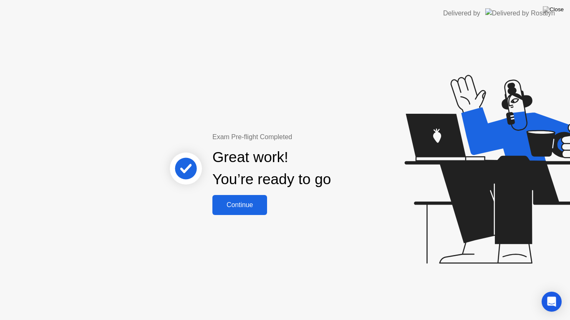 This screenshot has width=570, height=320. What do you see at coordinates (552, 302) in the screenshot?
I see `div: Open Intercom Messenger` at bounding box center [552, 302].